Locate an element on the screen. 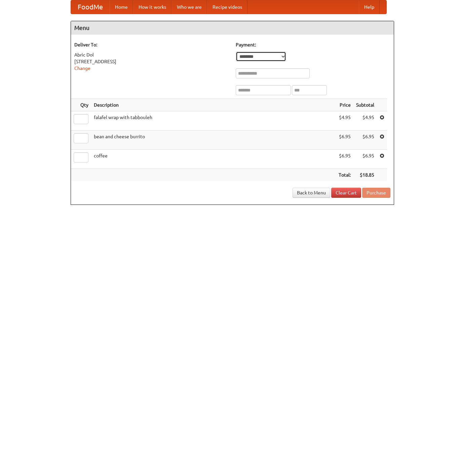  td: falafel wrap with tabbouleh is located at coordinates (214, 121).